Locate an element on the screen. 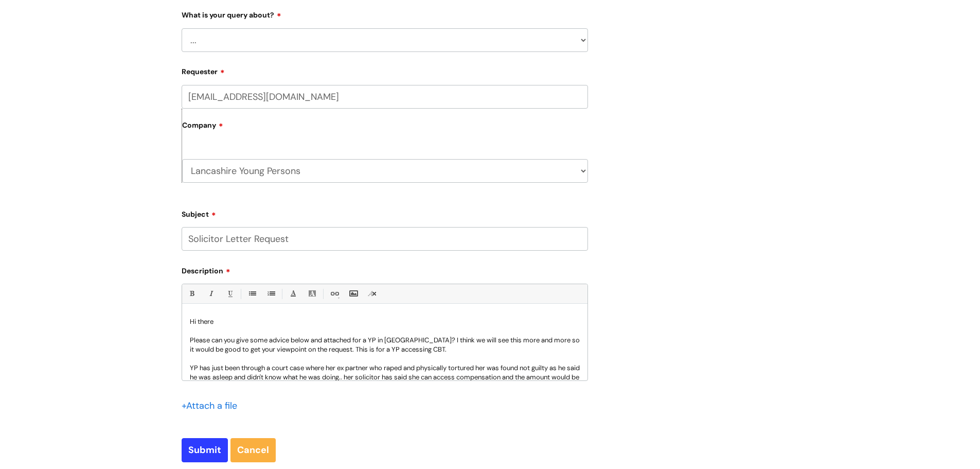 The width and height of the screenshot is (980, 469). input: Email is located at coordinates (385, 97).